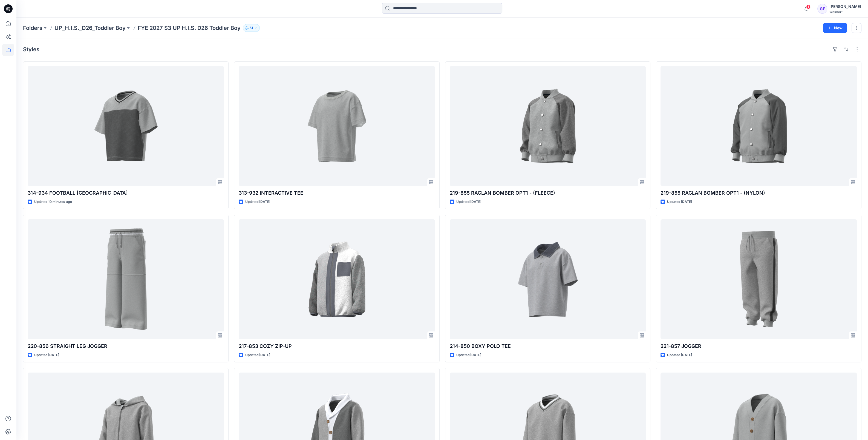  Describe the element at coordinates (33, 28) in the screenshot. I see `p: Folders` at that location.